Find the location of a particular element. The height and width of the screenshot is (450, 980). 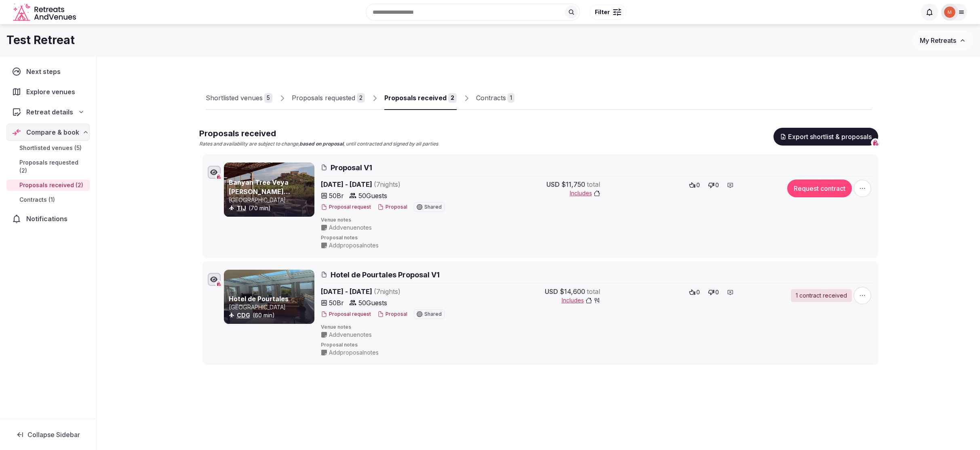

a: Explore venues is located at coordinates (48, 92).